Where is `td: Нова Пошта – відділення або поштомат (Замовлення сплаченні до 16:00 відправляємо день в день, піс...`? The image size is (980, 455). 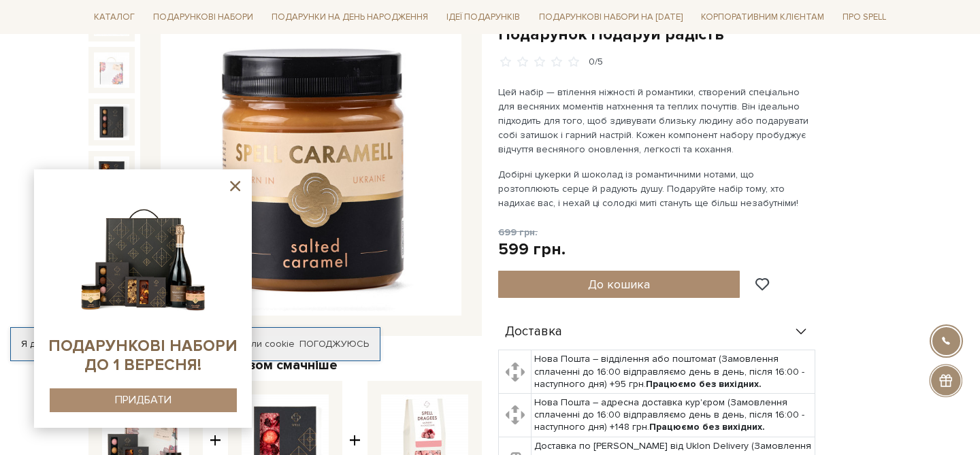 td: Нова Пошта – відділення або поштомат (Замовлення сплаченні до 16:00 відправляємо день в день, піс... is located at coordinates (673, 372).